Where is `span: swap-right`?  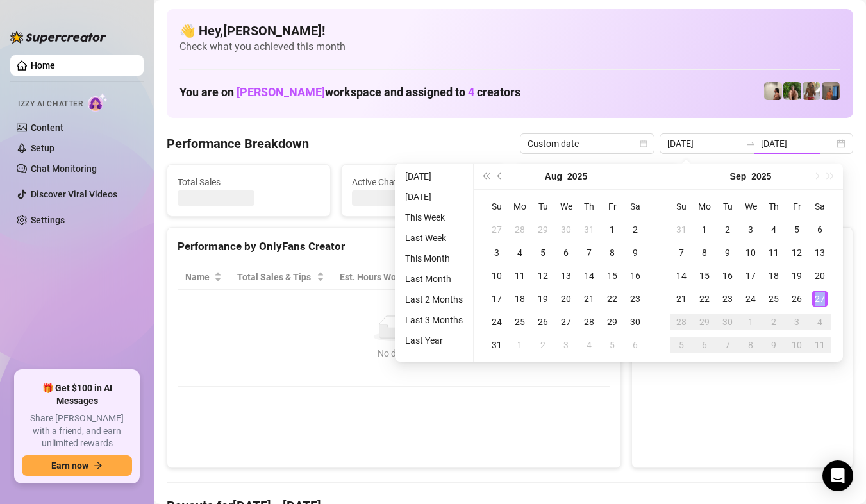
span: swap-right is located at coordinates (751, 144).